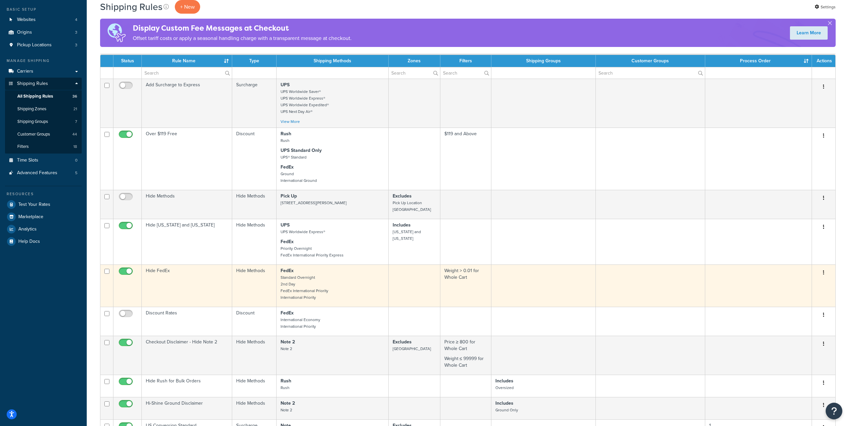  I want to click on span: Marketplace, so click(31, 217).